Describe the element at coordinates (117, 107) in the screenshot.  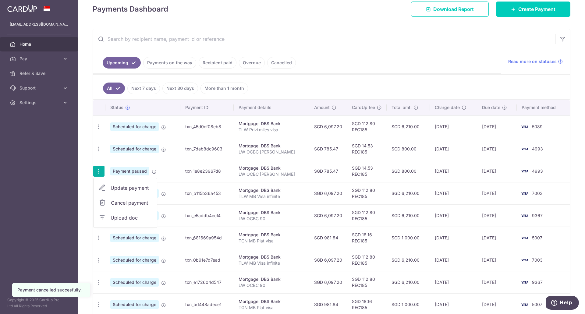
I see `span: Status` at that location.